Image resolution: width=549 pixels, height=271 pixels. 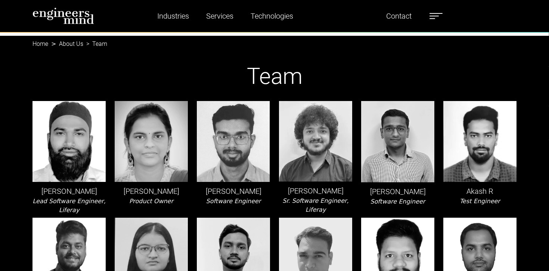 I want to click on i: Test Engineer, so click(x=479, y=201).